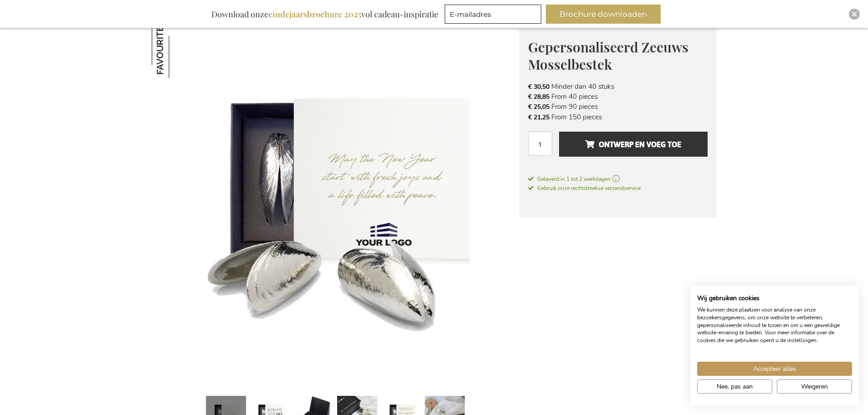  I want to click on a: Gebruik onze rechtstreekse verzendservice, so click(584, 188).